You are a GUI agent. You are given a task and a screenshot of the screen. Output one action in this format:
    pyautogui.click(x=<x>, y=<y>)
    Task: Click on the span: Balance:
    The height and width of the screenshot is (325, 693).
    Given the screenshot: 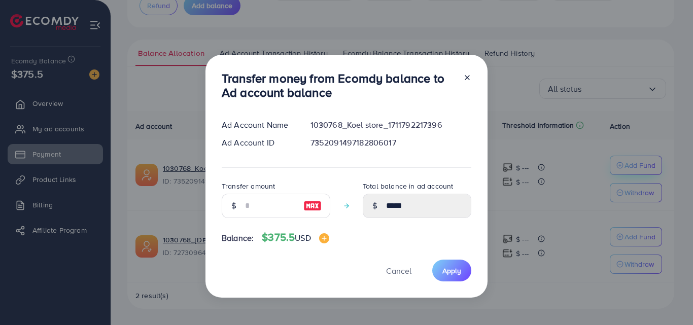 What is the action you would take?
    pyautogui.click(x=238, y=238)
    